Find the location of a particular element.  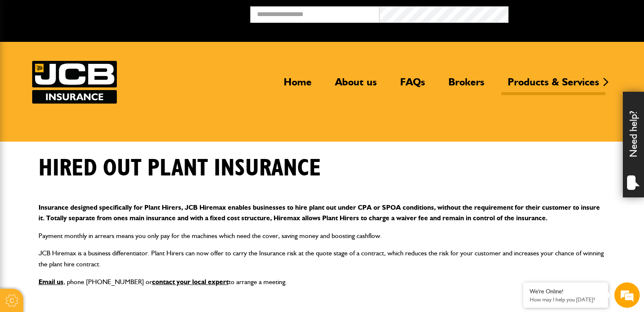

a: Home is located at coordinates (298, 86).